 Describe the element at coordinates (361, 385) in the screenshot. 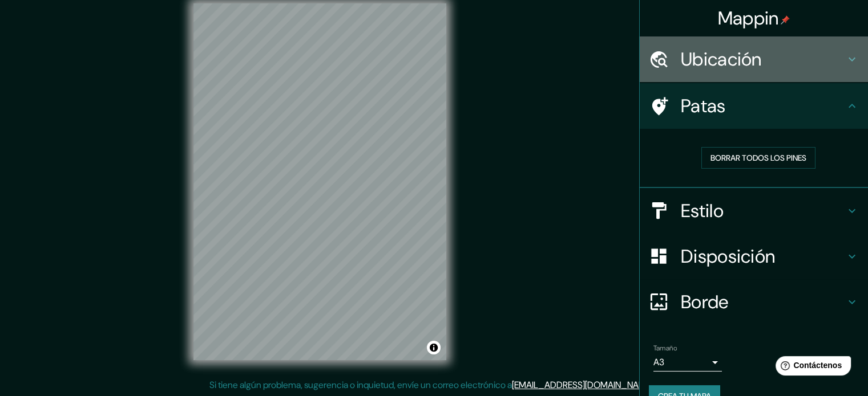

I see `font: Si tiene algún problema, sugerencia o inquietud, envíe un correo electrónico a` at that location.